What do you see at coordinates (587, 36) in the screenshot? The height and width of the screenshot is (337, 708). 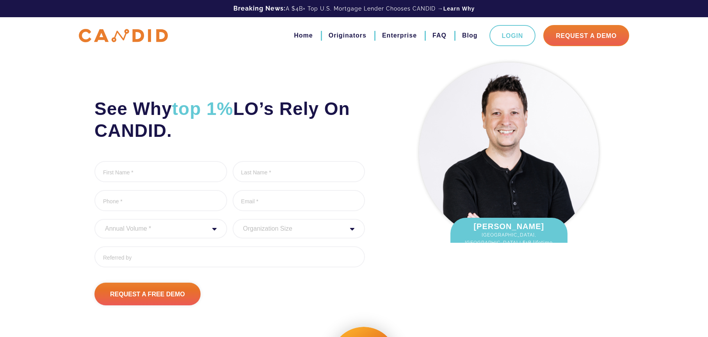 I see `a: Request A Demo` at bounding box center [587, 36].